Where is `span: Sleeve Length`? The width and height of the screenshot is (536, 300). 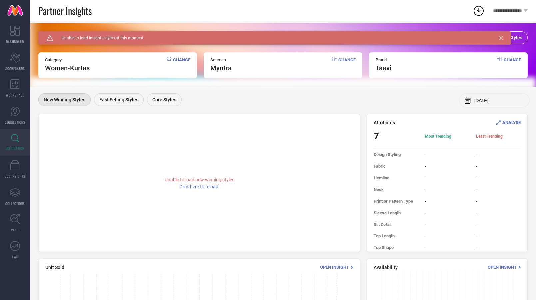
span: Sleeve Length is located at coordinates (396, 213).